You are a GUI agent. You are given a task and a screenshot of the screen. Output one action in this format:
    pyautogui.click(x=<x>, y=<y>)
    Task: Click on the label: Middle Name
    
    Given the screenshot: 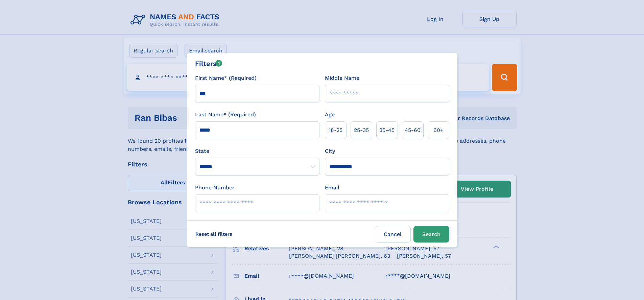 What is the action you would take?
    pyautogui.click(x=342, y=78)
    